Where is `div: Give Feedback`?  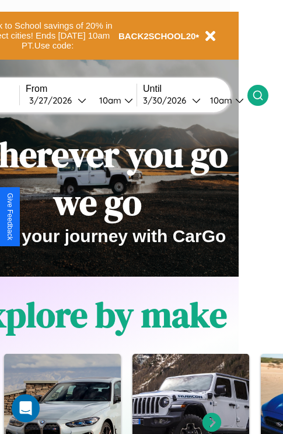 div: Give Feedback is located at coordinates (10, 216).